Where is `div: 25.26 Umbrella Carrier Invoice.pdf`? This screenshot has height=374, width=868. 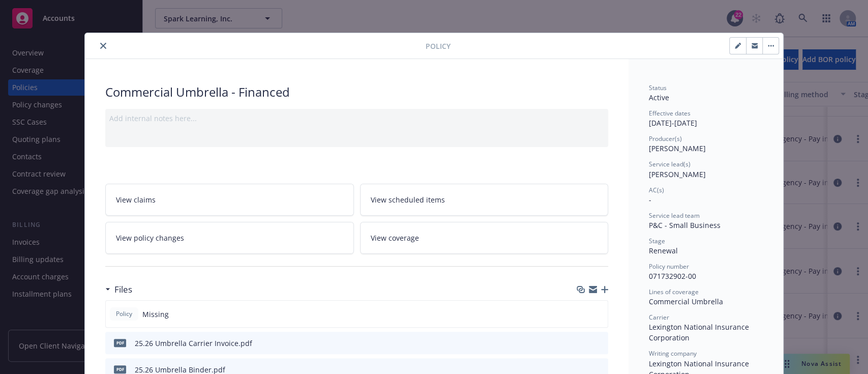
div: 25.26 Umbrella Carrier Invoice.pdf is located at coordinates (194, 343).